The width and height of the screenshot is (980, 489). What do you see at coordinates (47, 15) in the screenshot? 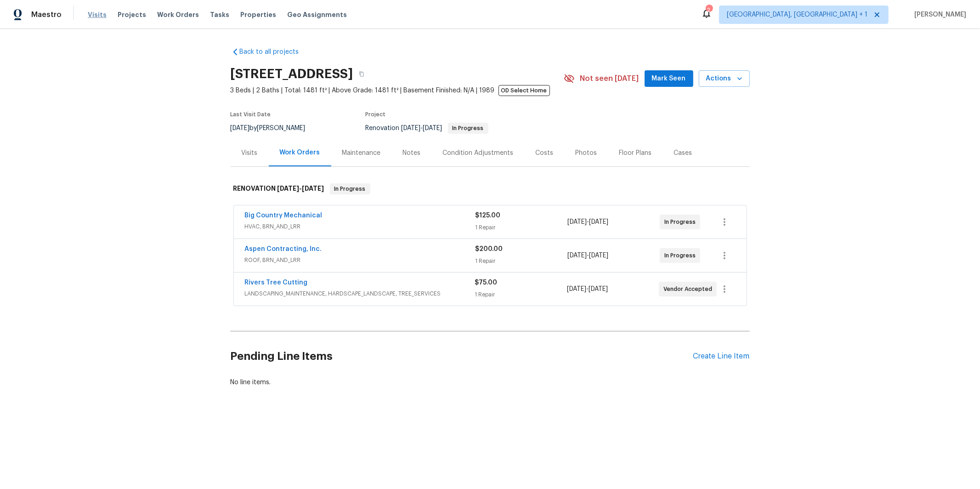
I see `span: Maestro` at bounding box center [47, 15].